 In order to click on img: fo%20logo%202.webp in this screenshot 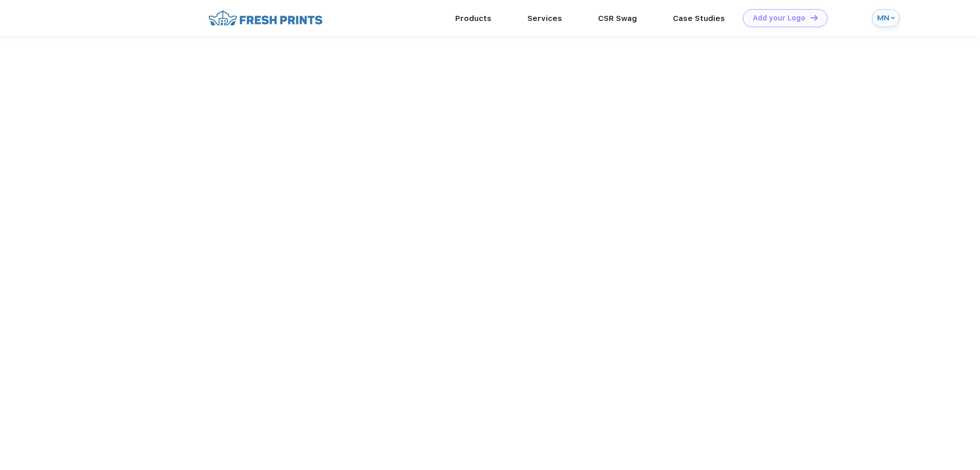, I will do `click(265, 18)`.